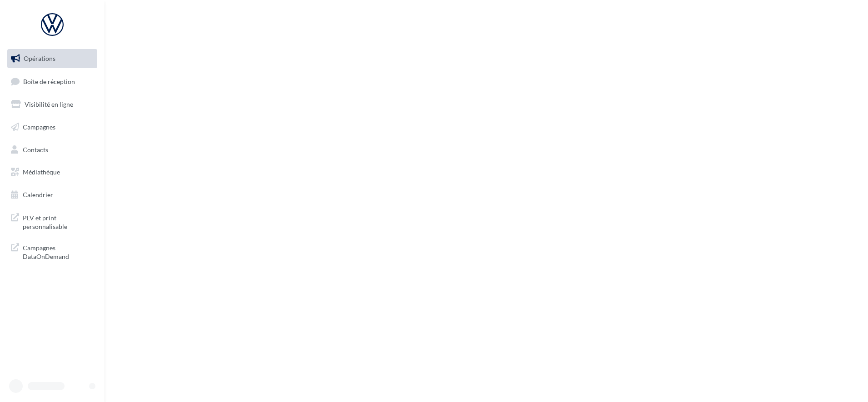 The height and width of the screenshot is (402, 868). I want to click on a: Calendrier, so click(53, 195).